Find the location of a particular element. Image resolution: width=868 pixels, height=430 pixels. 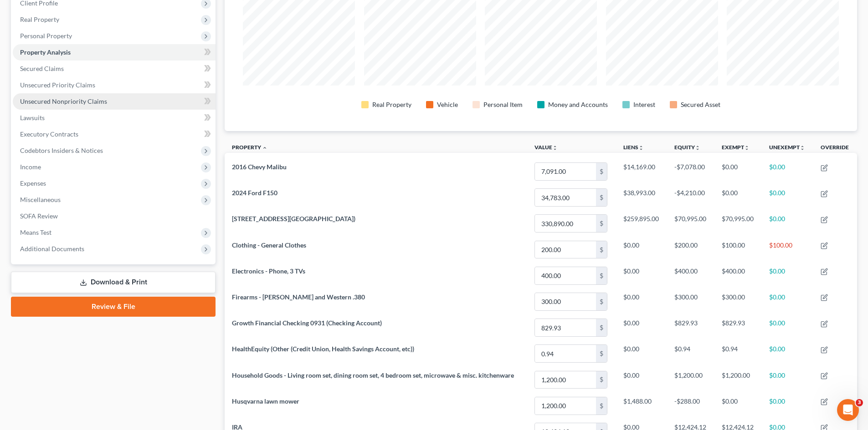

div: Secured Asset is located at coordinates (700, 105).